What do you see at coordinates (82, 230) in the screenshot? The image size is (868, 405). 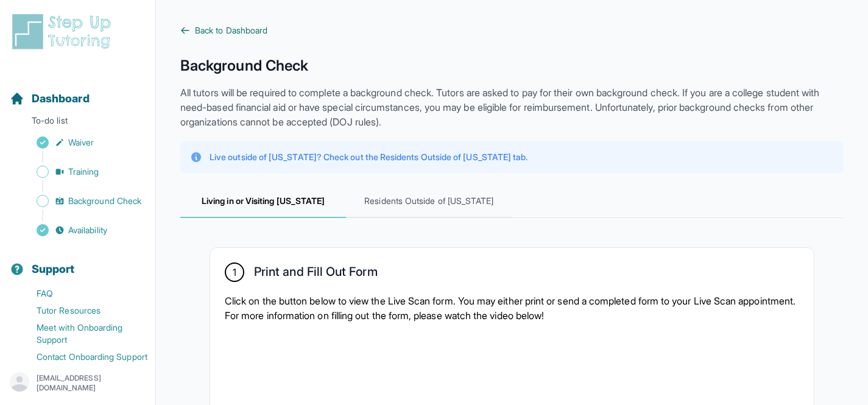 I see `a: Availability` at bounding box center [82, 230].